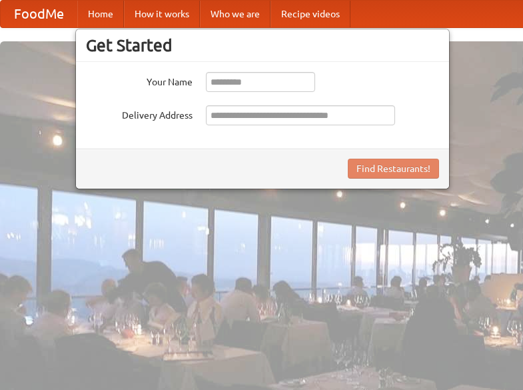 This screenshot has height=390, width=523. What do you see at coordinates (139, 113) in the screenshot?
I see `label: Delivery Address` at bounding box center [139, 113].